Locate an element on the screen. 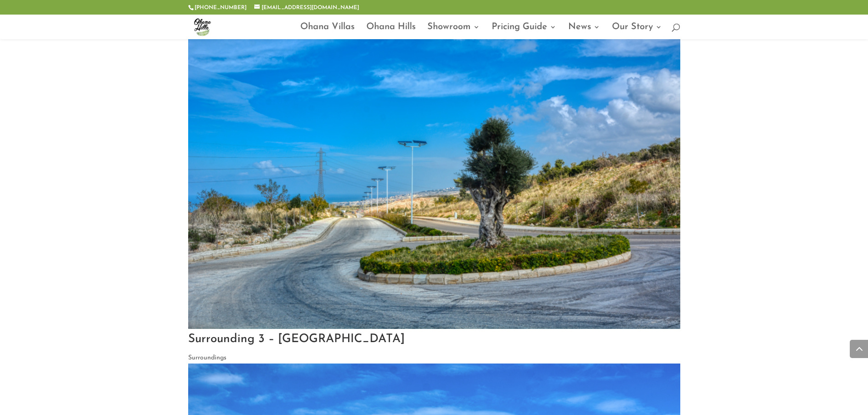  a: Our Story is located at coordinates (637, 32).